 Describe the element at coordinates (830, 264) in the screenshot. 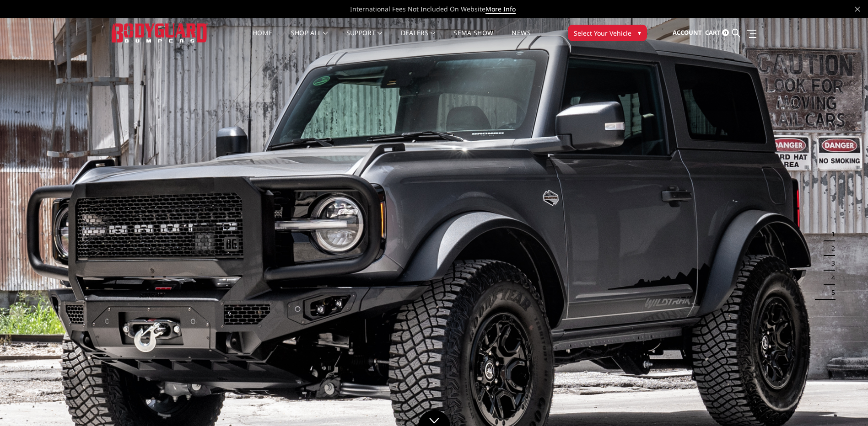

I see `button: 3 of 5` at that location.